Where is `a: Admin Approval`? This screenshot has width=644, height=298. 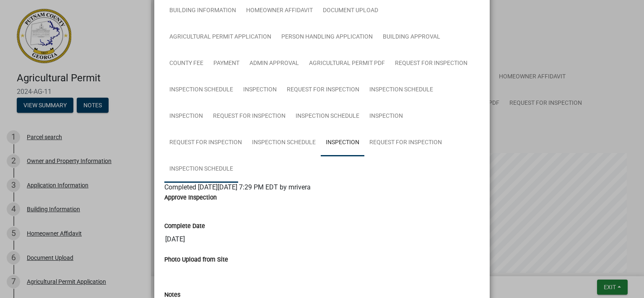 a: Admin Approval is located at coordinates (274, 64).